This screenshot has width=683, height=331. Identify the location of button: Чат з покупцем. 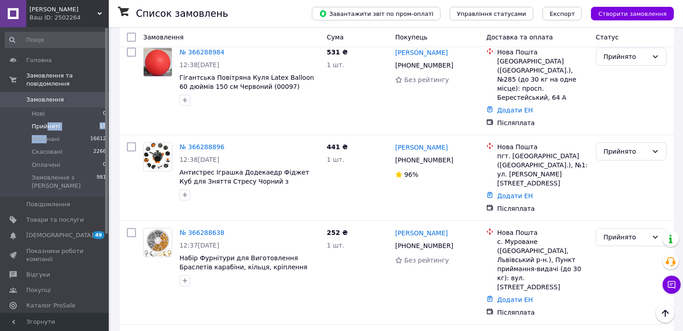
(671, 284).